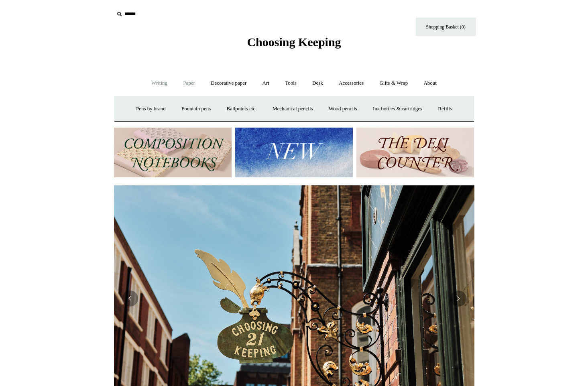  I want to click on a: Accessories, so click(351, 83).